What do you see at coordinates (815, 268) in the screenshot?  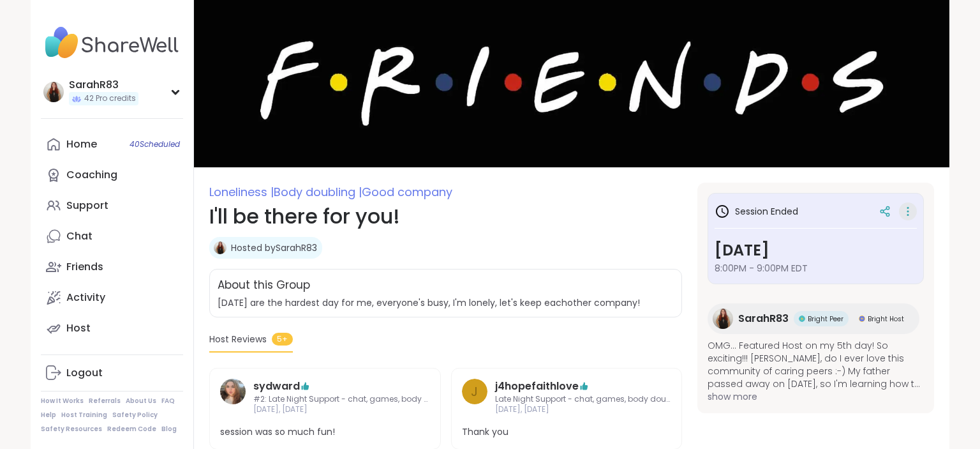 I see `span: 8:00PM - 9:00PM EDT` at bounding box center [815, 268].